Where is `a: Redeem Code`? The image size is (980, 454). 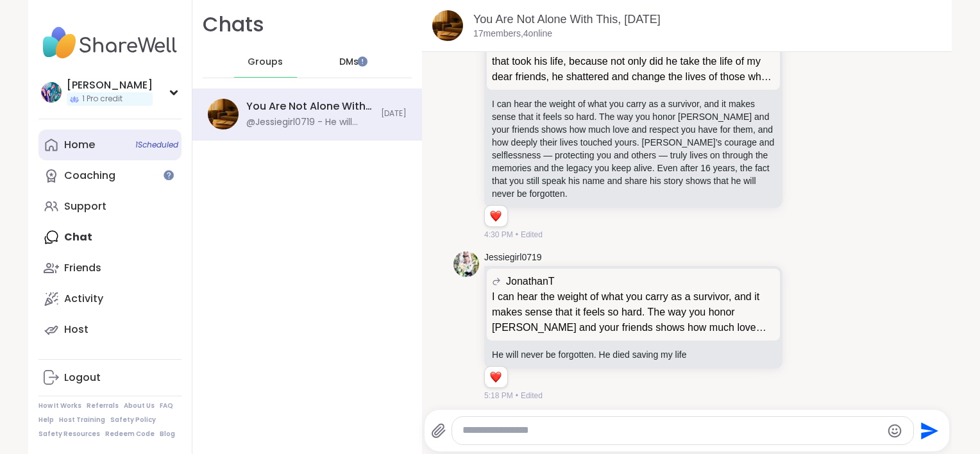
a: Redeem Code is located at coordinates (130, 435).